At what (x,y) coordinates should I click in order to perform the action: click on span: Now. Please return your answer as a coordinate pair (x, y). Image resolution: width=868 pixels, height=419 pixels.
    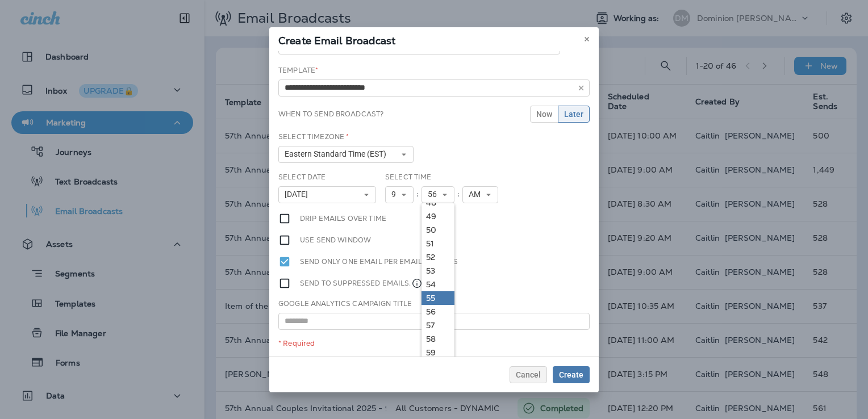
    Looking at the image, I should click on (544, 114).